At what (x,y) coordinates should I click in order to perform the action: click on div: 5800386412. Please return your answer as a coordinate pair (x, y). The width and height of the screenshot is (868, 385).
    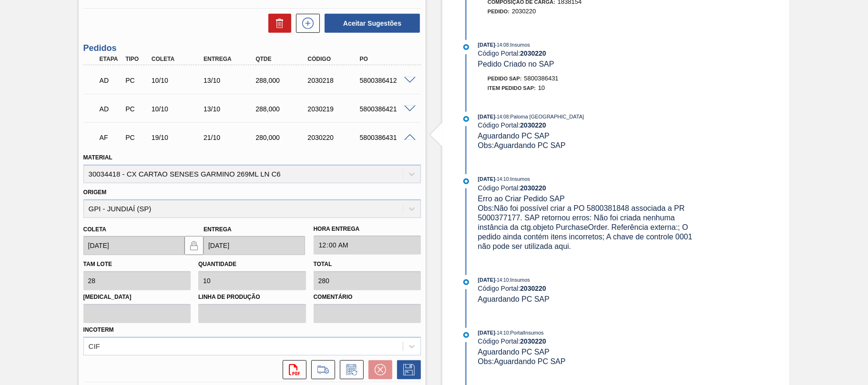
    Looking at the image, I should click on (387, 80).